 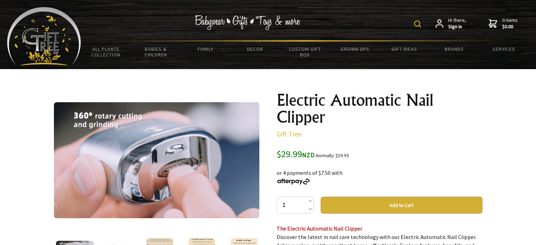 What do you see at coordinates (309, 155) in the screenshot?
I see `span: NZD` at bounding box center [309, 155].